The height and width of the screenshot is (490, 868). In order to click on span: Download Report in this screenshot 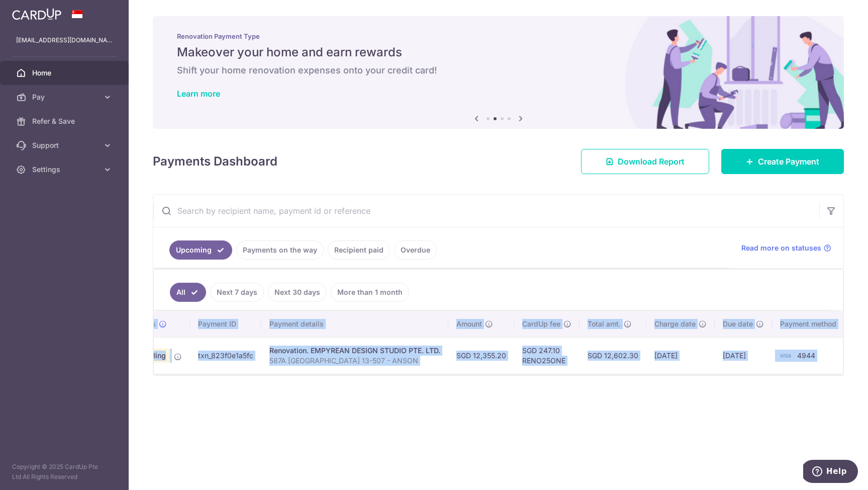, I will do `click(650, 162)`.